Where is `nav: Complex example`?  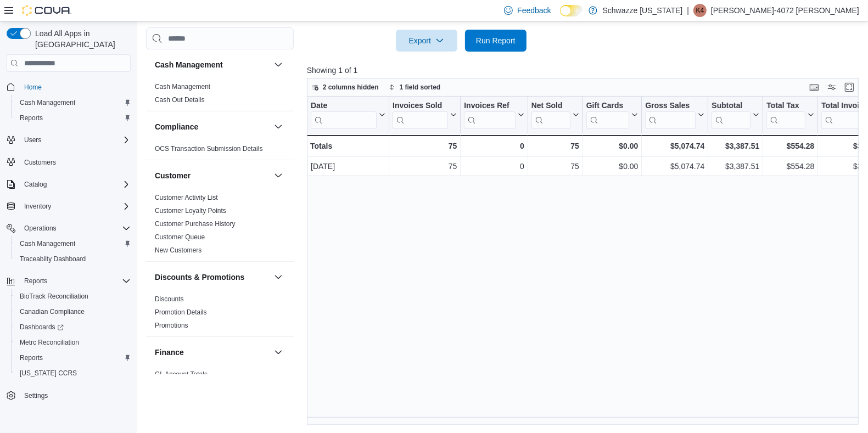
nav: Complex example is located at coordinates (69, 253).